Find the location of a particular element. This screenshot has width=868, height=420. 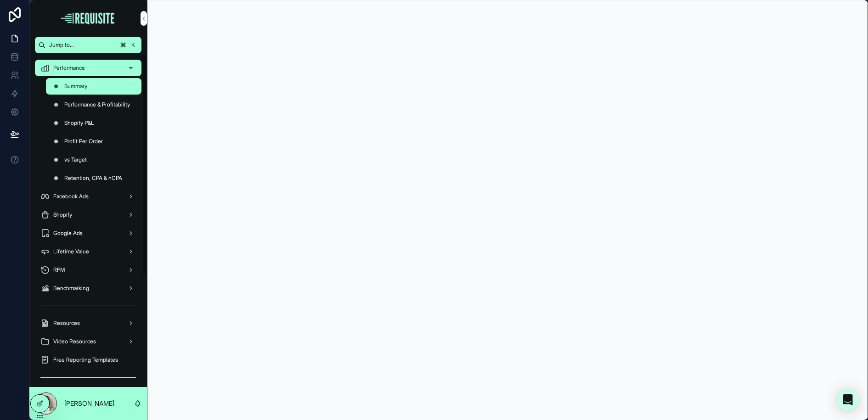

span: Performance is located at coordinates (69, 68).